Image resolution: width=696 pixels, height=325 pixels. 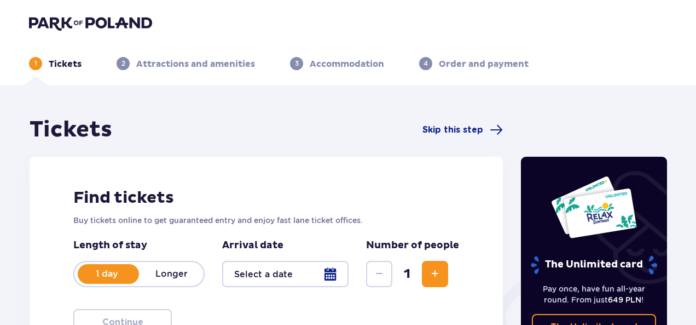 I want to click on div: 3Accommodation, so click(x=337, y=64).